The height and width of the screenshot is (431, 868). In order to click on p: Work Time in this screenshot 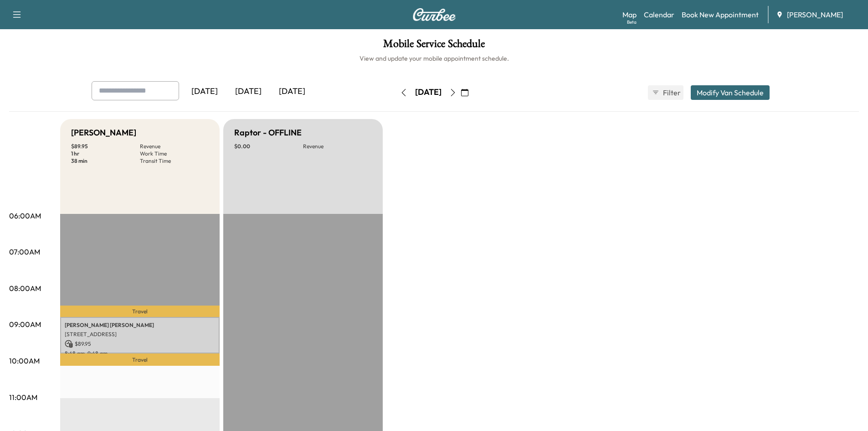, I will do `click(174, 154)`.